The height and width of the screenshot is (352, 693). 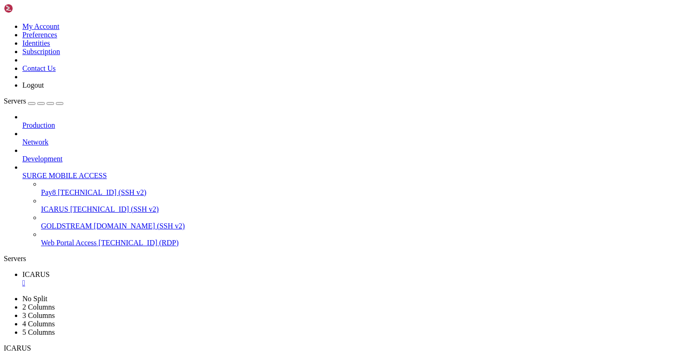 What do you see at coordinates (69, 242) in the screenshot?
I see `span: Web Portal Access` at bounding box center [69, 242].